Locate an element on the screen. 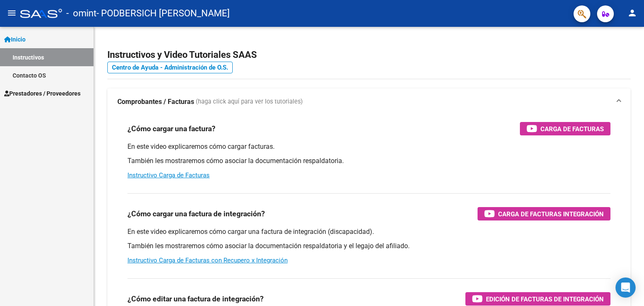 This screenshot has width=644, height=306. a: Instructivo Carga de Facturas is located at coordinates (169, 175).